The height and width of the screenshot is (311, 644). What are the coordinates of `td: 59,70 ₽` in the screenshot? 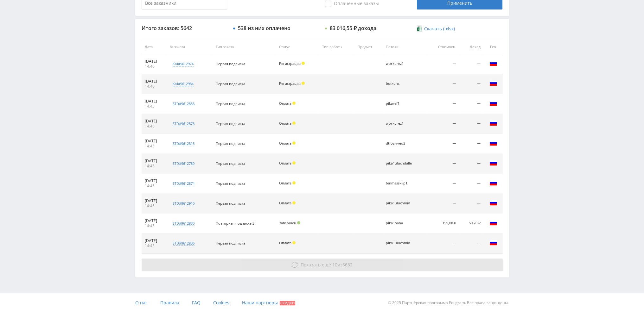 It's located at (472, 223).